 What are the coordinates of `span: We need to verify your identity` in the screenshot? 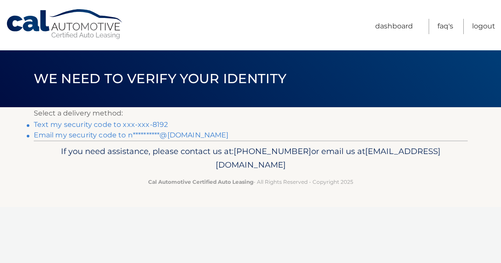 It's located at (160, 78).